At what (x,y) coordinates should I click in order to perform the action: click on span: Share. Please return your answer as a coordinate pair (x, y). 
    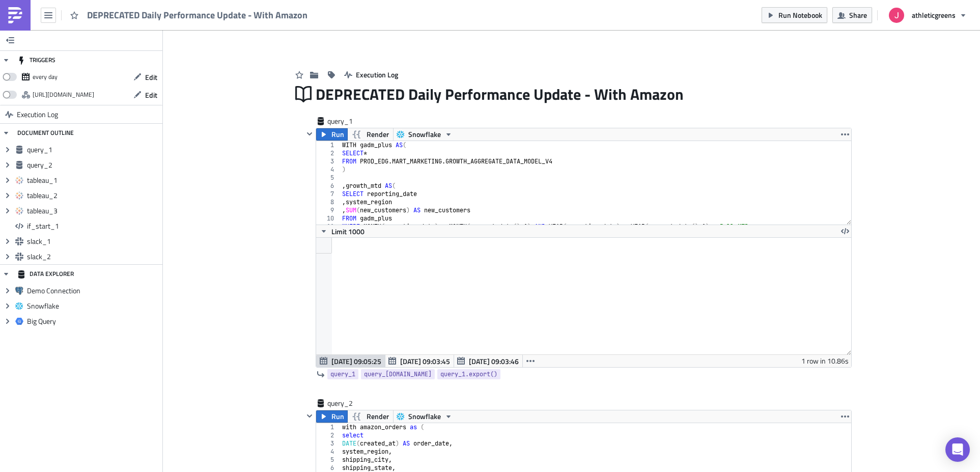
    Looking at the image, I should click on (858, 15).